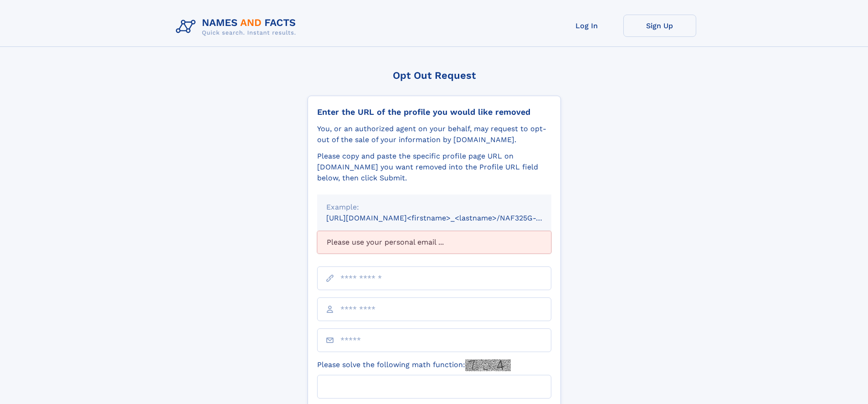  I want to click on div: Please use your personal email ..., so click(434, 242).